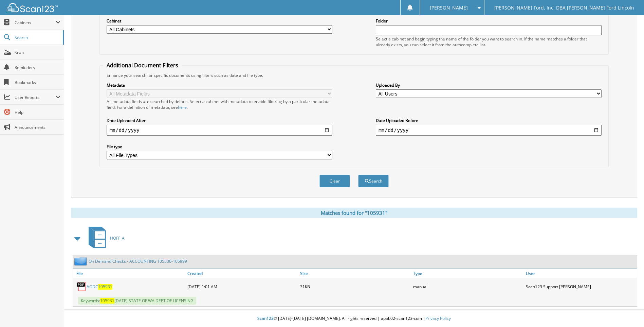 This screenshot has height=327, width=644. I want to click on span: Cabinets, so click(35, 23).